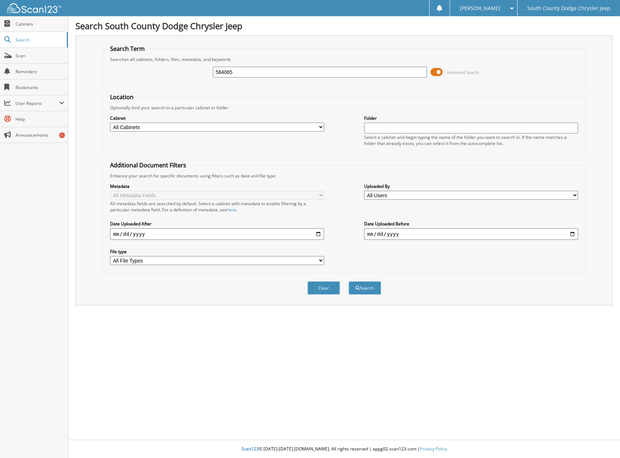  What do you see at coordinates (122, 97) in the screenshot?
I see `legend: Location` at bounding box center [122, 97].